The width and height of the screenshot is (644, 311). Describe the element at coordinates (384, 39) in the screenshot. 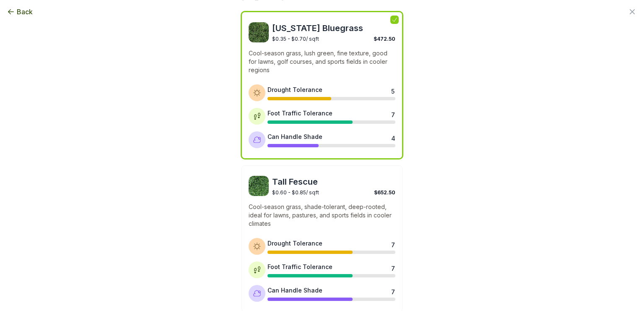

I see `span: $472.50` at that location.